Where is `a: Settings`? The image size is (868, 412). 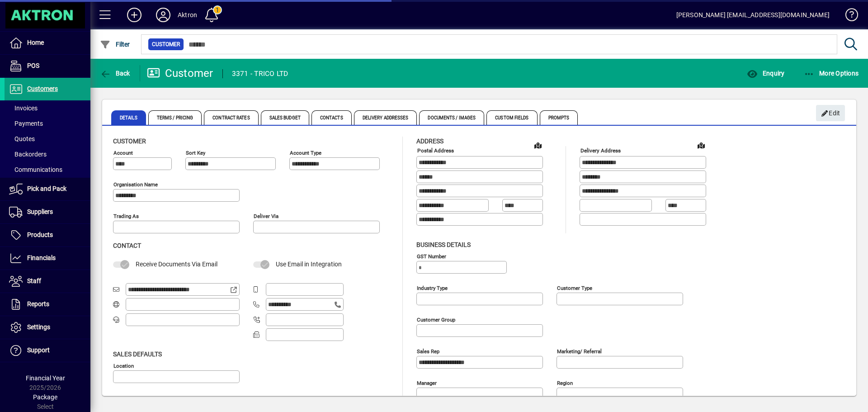
a: Settings is located at coordinates (47, 327).